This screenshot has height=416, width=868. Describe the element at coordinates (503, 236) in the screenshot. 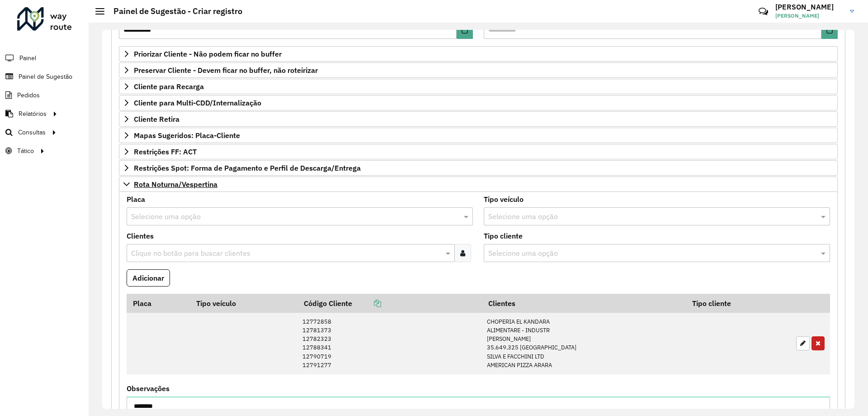

I see `label: Tipo cliente` at that location.